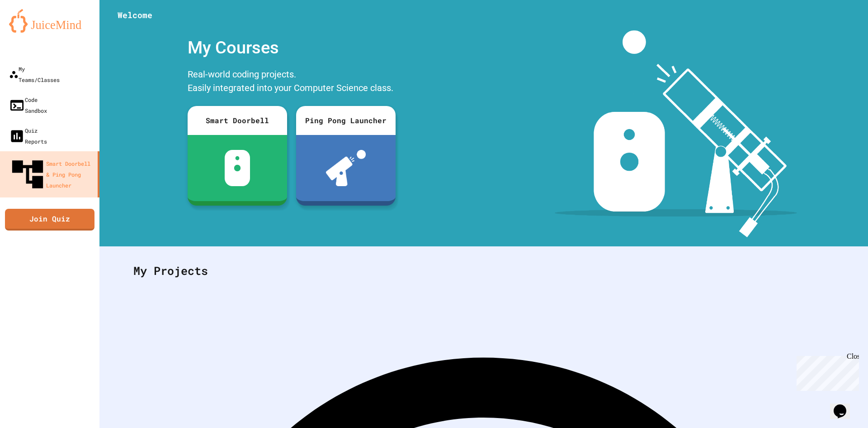 The width and height of the screenshot is (868, 428). Describe the element at coordinates (346, 168) in the screenshot. I see `img: ppl-with-ball.png` at that location.